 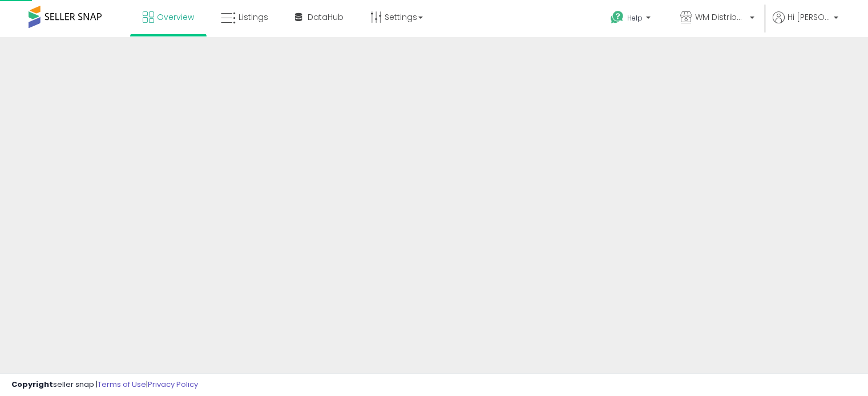 What do you see at coordinates (325, 17) in the screenshot?
I see `span: DataHub` at bounding box center [325, 17].